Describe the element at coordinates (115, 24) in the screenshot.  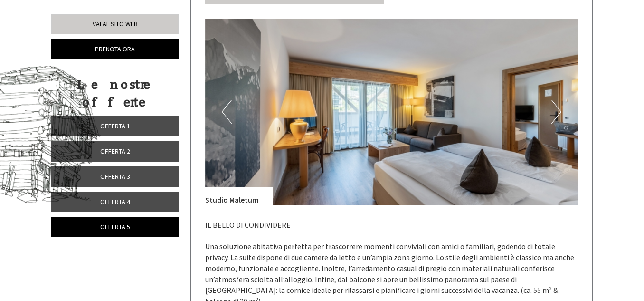
I see `a: Vai al sito web` at that location.